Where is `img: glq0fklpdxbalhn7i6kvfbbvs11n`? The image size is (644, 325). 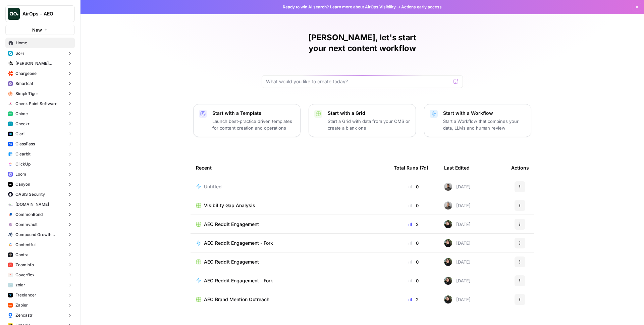
img: glq0fklpdxbalhn7i6kvfbbvs11n is located at coordinates (10, 215).